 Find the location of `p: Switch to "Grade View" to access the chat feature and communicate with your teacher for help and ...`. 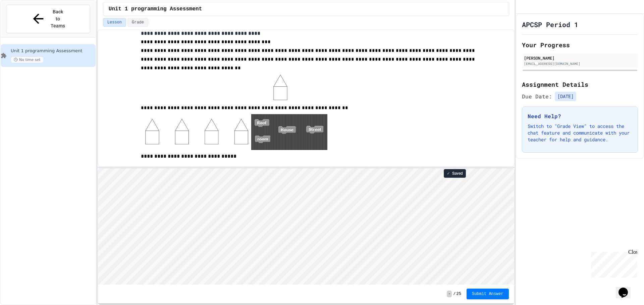

p: Switch to "Grade View" to access the chat feature and communicate with your teacher for help and ... is located at coordinates (579, 133).